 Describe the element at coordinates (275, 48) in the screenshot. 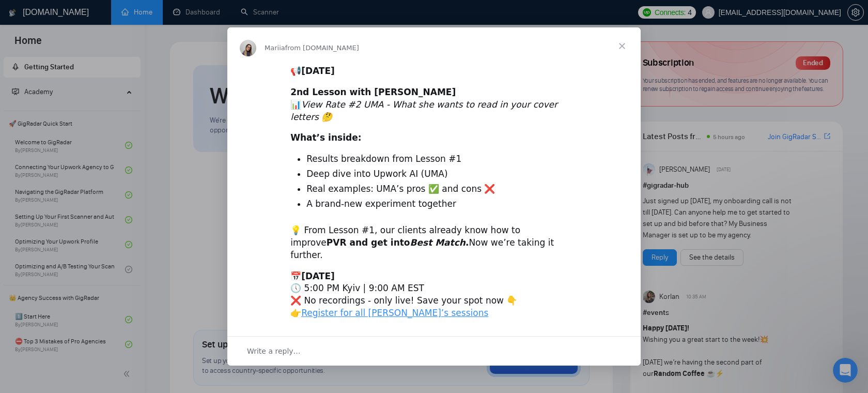

I see `span: Mariia` at that location.